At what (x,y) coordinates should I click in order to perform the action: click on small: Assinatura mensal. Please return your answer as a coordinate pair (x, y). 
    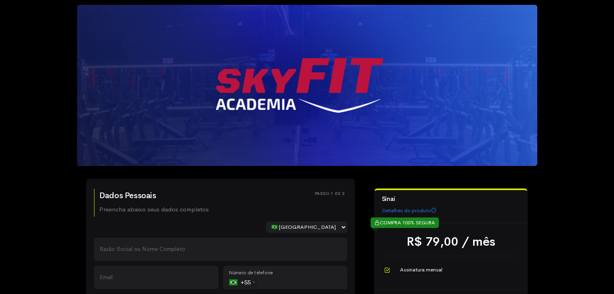
    Looking at the image, I should click on (421, 271).